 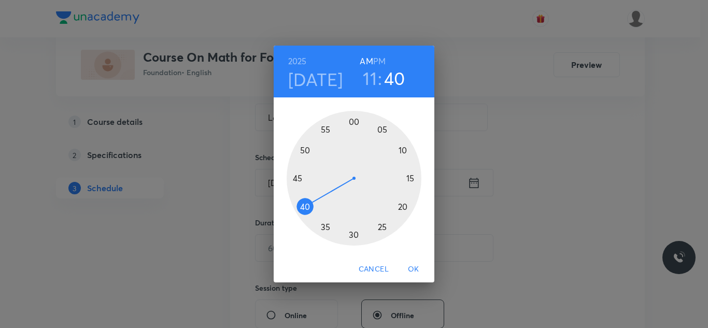 What do you see at coordinates (414, 269) in the screenshot?
I see `button: OK` at bounding box center [414, 269].